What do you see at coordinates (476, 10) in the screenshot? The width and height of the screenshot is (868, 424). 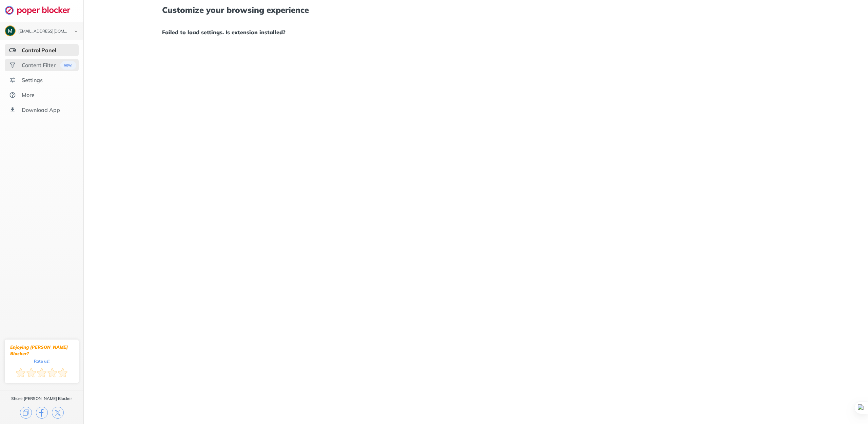 I see `h1: Customize your browsing experience` at bounding box center [476, 10].